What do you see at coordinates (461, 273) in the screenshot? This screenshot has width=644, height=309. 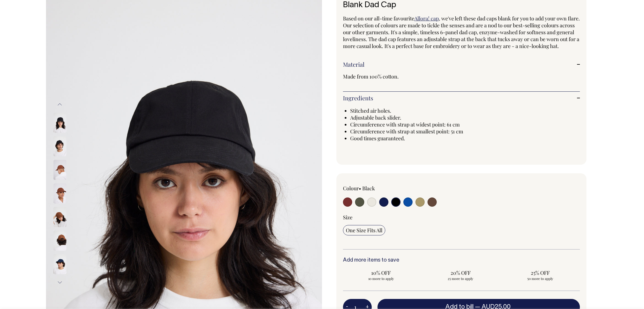 I see `span: 20% OFF` at bounding box center [461, 273].